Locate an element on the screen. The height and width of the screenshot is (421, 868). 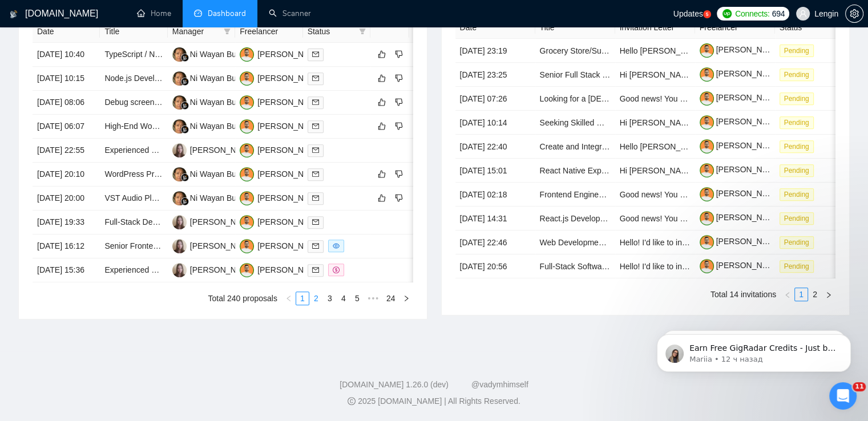
li: 2 is located at coordinates (316, 299).